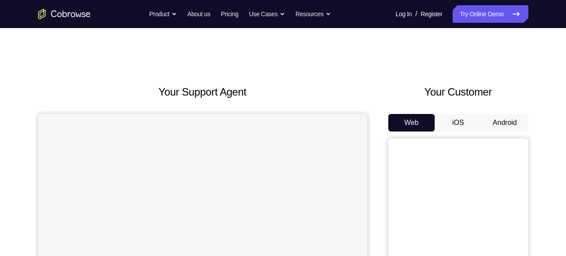  Describe the element at coordinates (163, 14) in the screenshot. I see `button: Product` at that location.